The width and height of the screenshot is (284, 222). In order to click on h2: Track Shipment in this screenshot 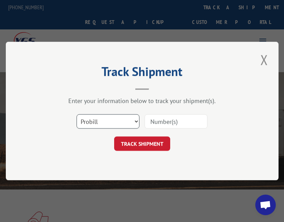, I will do `click(142, 73)`.